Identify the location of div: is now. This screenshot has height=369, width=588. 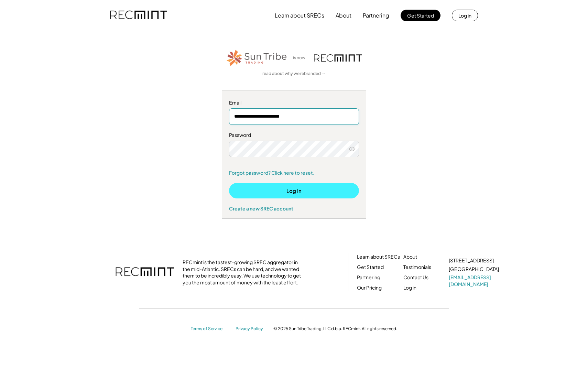
(301, 58).